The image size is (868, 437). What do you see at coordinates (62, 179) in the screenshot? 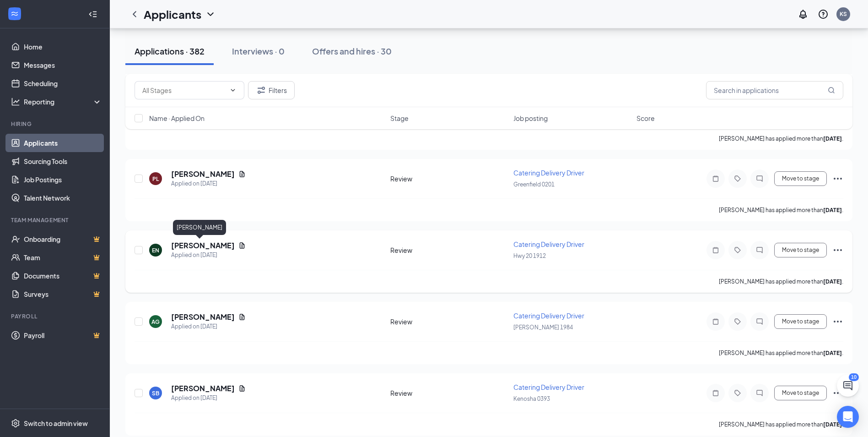
I see `a: Job Postings` at bounding box center [62, 179].